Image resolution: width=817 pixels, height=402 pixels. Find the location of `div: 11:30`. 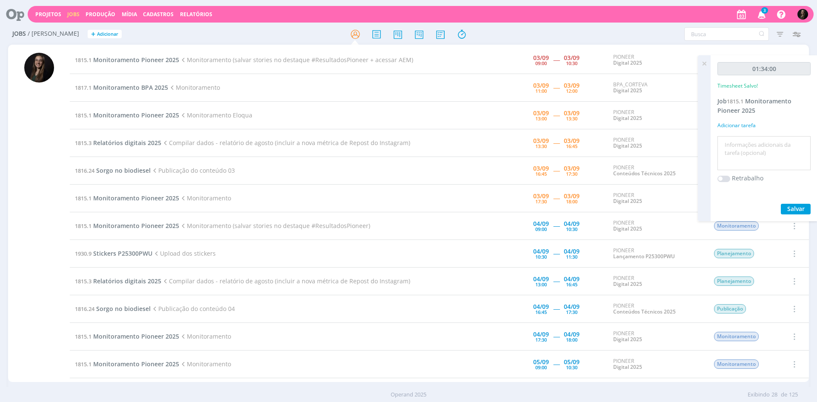

div: 11:30 is located at coordinates (572, 257).